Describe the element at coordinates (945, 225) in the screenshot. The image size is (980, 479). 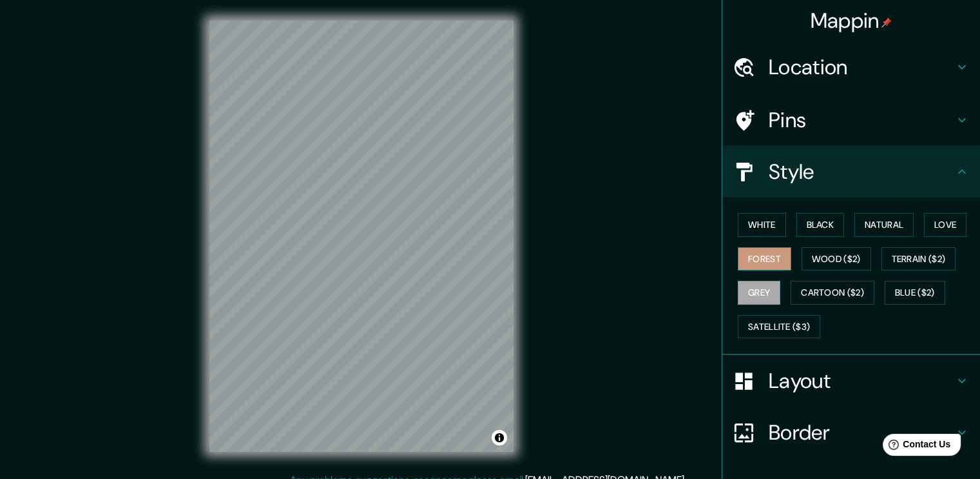
I see `button: Love` at that location.